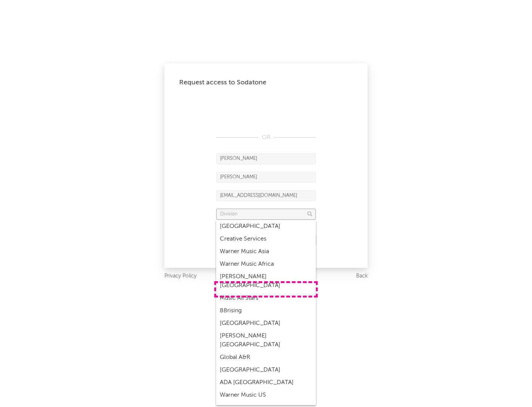  What do you see at coordinates (266, 395) in the screenshot?
I see `div: Warner Music US` at bounding box center [266, 395].